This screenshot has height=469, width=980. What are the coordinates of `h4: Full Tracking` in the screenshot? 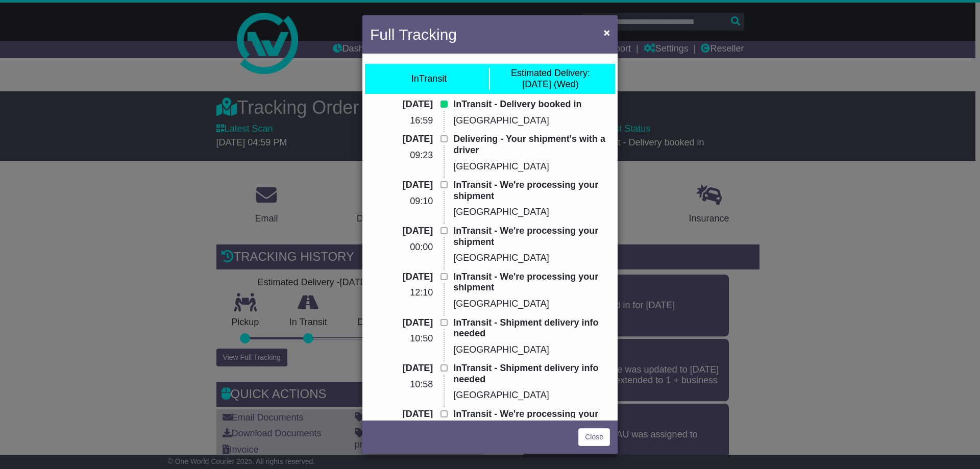 It's located at (413, 34).